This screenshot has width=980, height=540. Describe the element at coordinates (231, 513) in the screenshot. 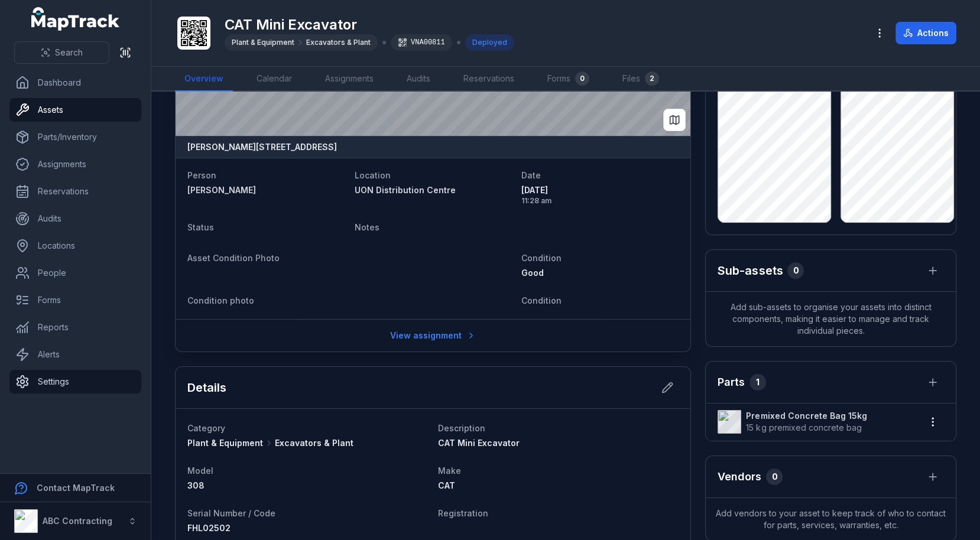

I see `span: Serial Number / Code` at that location.